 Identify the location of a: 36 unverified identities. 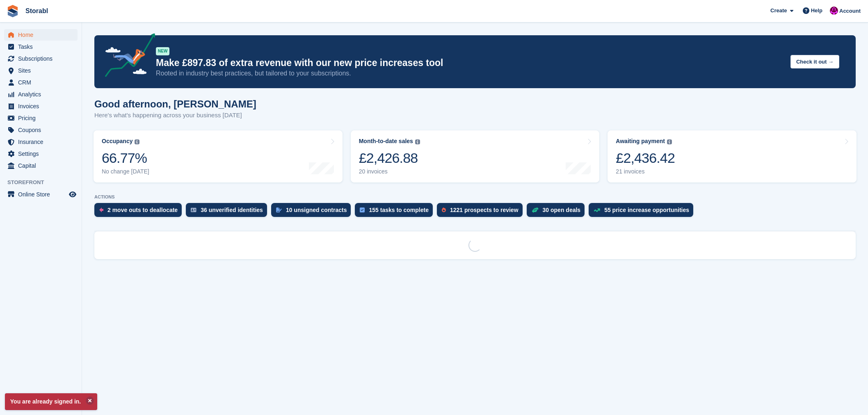
(228, 212).